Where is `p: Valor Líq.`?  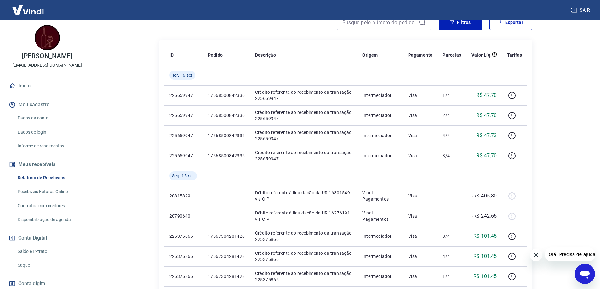
p: Valor Líq. is located at coordinates (481, 55).